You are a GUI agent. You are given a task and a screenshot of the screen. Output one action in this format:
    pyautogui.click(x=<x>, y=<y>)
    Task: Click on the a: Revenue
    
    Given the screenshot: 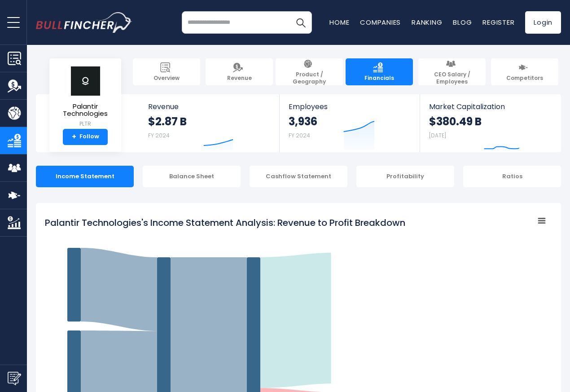 What is the action you would take?
    pyautogui.click(x=239, y=72)
    